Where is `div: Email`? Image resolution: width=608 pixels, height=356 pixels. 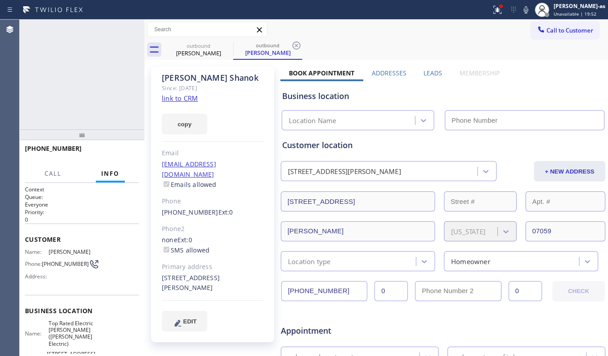 div: Email is located at coordinates (213, 153).